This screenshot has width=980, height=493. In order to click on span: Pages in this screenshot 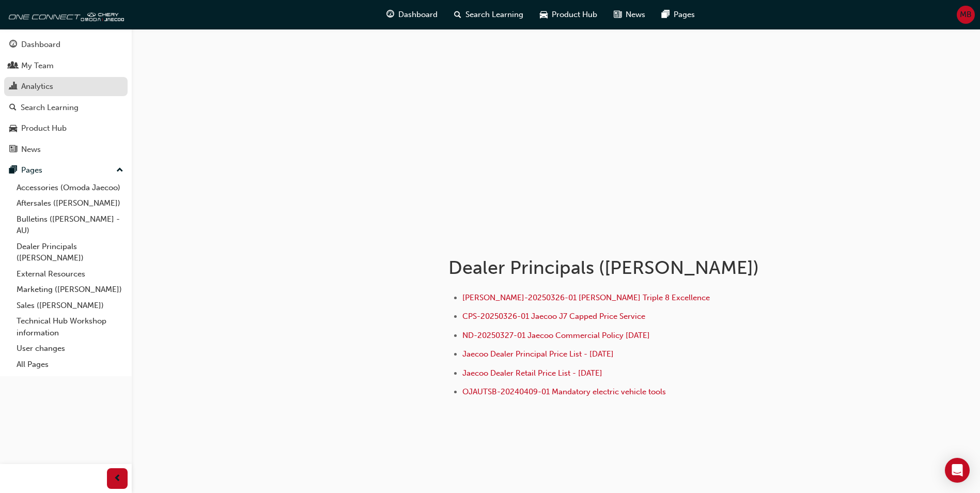, I will do `click(684, 14)`.